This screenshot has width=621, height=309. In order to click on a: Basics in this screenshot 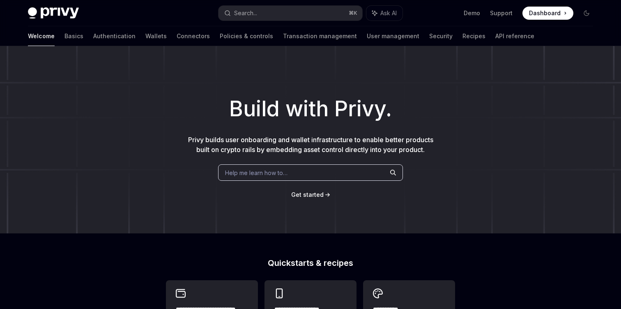, I will do `click(74, 36)`.